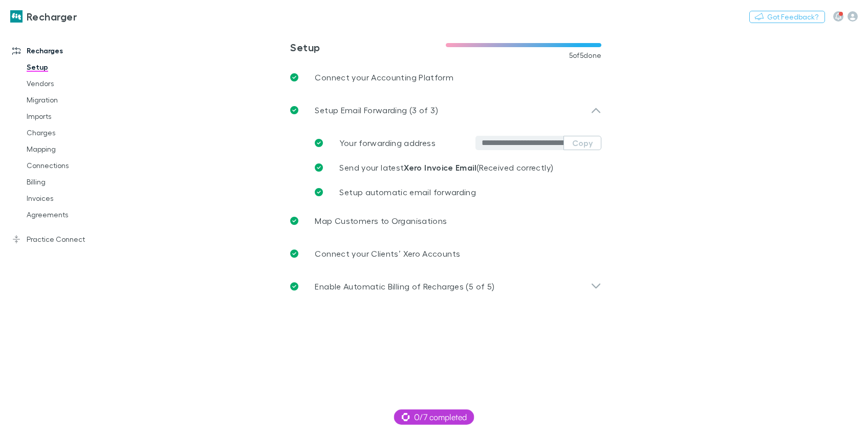 The image size is (868, 435). What do you see at coordinates (446, 77) in the screenshot?
I see `a: Connect your Accounting Platform` at bounding box center [446, 77].